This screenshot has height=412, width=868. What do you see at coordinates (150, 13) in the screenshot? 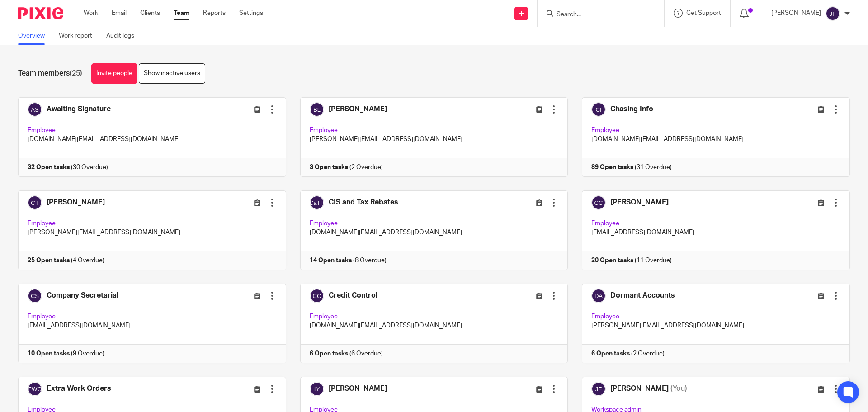
I see `a: Clients` at bounding box center [150, 13].